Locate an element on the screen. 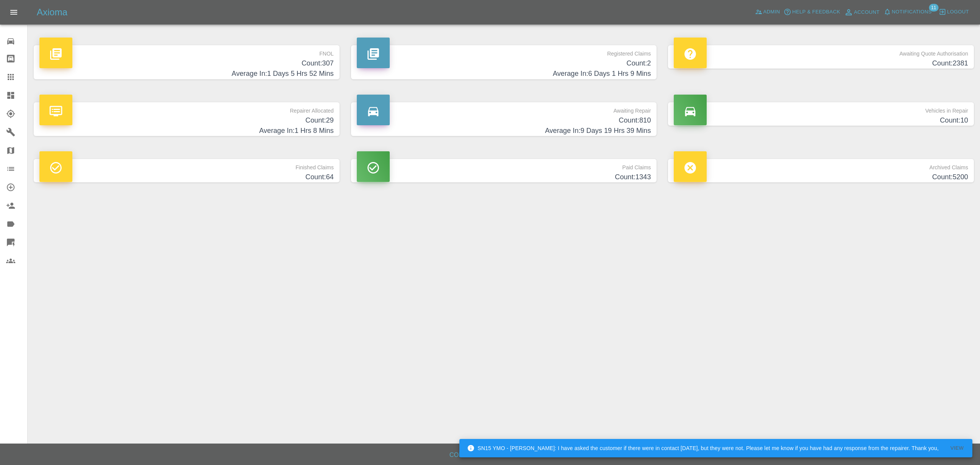  span: Admin is located at coordinates (771, 12).